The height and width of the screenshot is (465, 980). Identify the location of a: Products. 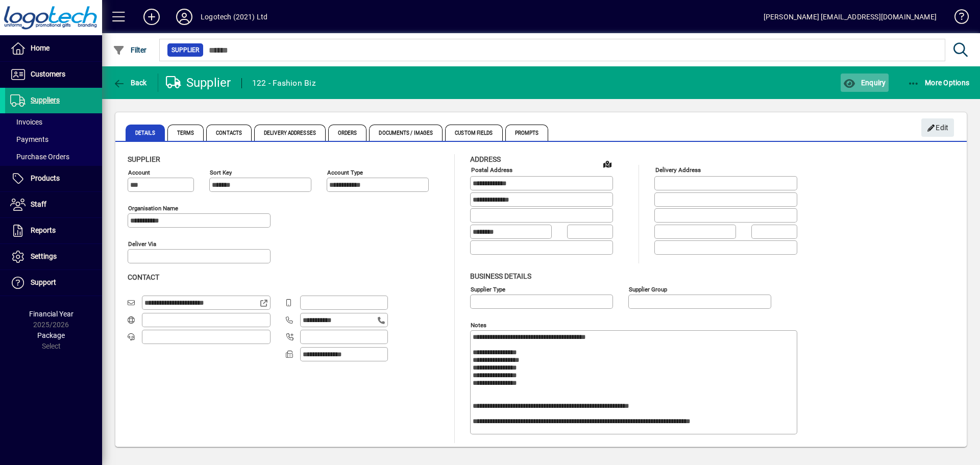
(53, 179).